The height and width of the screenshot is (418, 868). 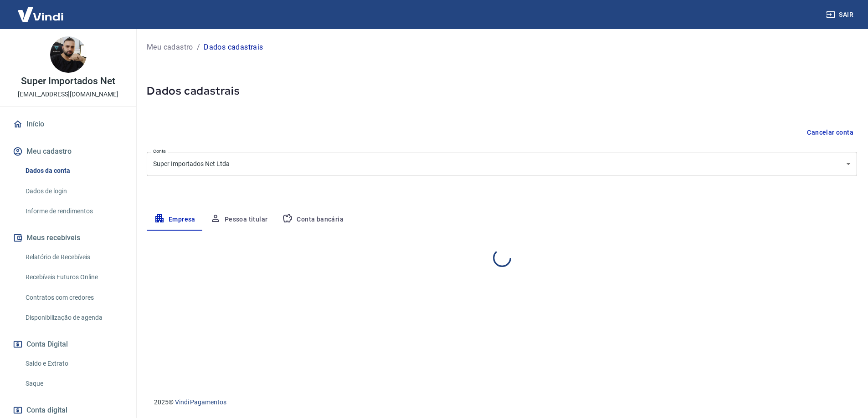 What do you see at coordinates (502, 164) in the screenshot?
I see `div: Super Importados Net Ltda` at bounding box center [502, 164].